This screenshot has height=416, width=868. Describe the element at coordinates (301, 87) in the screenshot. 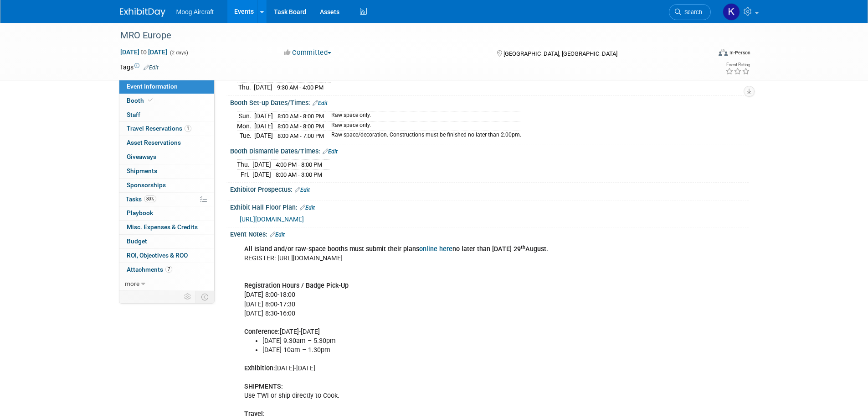

I see `span: 9:30 AM - 4:00 PM` at that location.